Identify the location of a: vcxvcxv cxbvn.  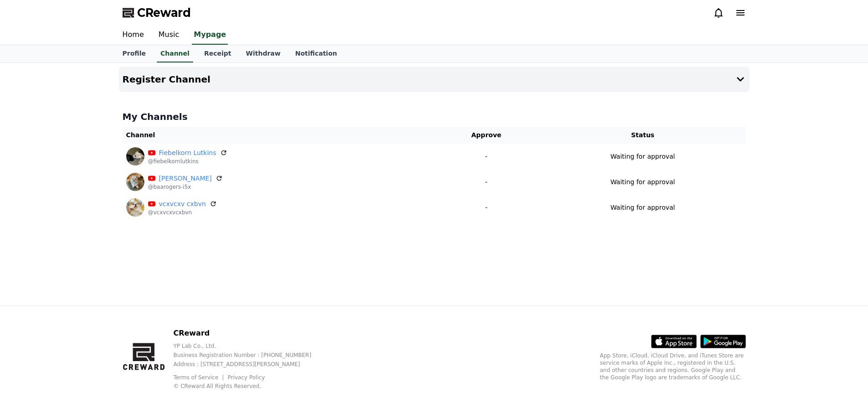
(182, 204).